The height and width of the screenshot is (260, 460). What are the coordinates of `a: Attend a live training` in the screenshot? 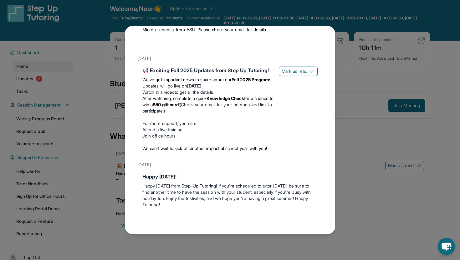 It's located at (162, 129).